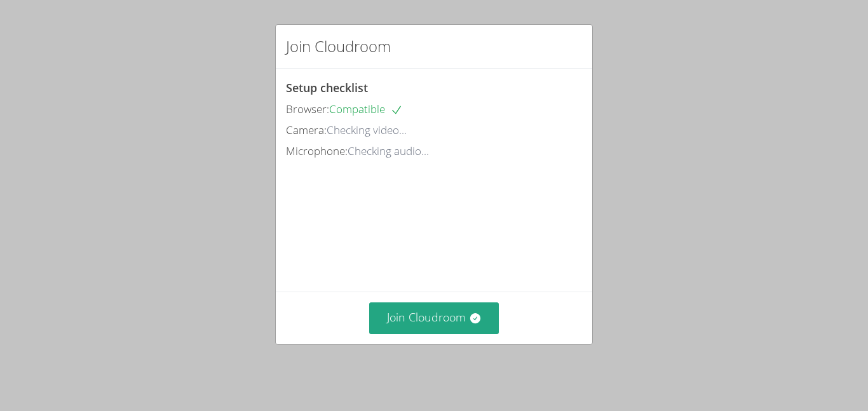 The height and width of the screenshot is (411, 868). Describe the element at coordinates (388, 151) in the screenshot. I see `span: Checking audio...` at that location.